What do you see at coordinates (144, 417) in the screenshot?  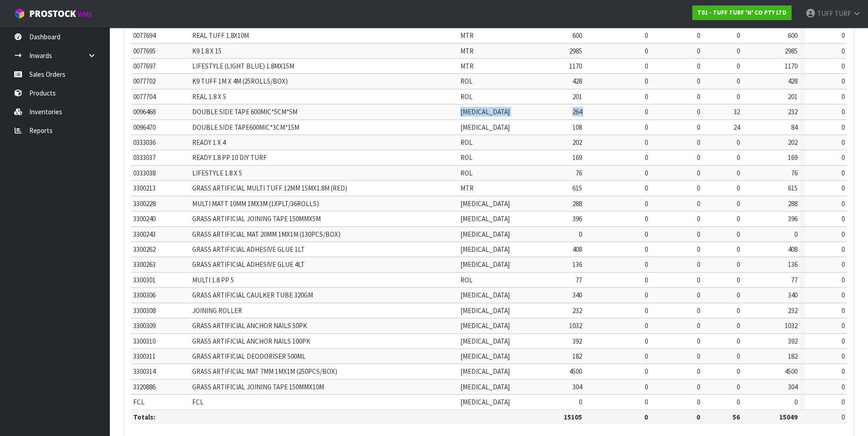 I see `strong: Totals:` at bounding box center [144, 417].